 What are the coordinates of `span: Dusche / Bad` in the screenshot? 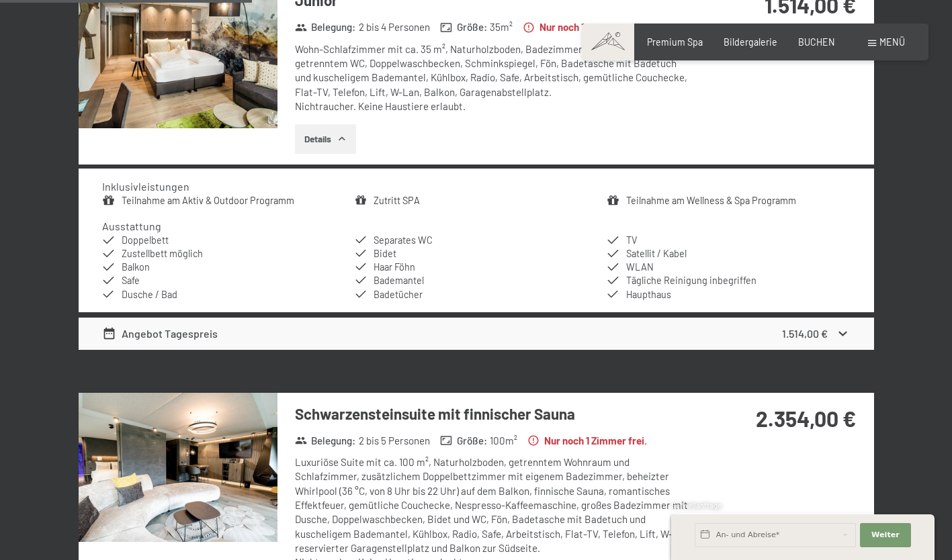 It's located at (149, 295).